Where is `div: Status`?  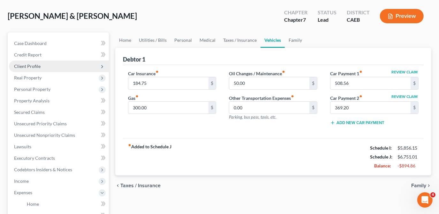 div: Status is located at coordinates (327, 12).